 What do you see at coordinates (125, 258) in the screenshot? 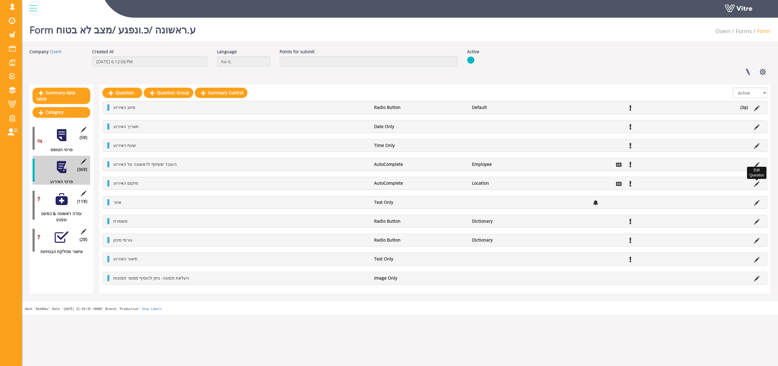
I see `span: תיאור האירוע` at bounding box center [125, 258].